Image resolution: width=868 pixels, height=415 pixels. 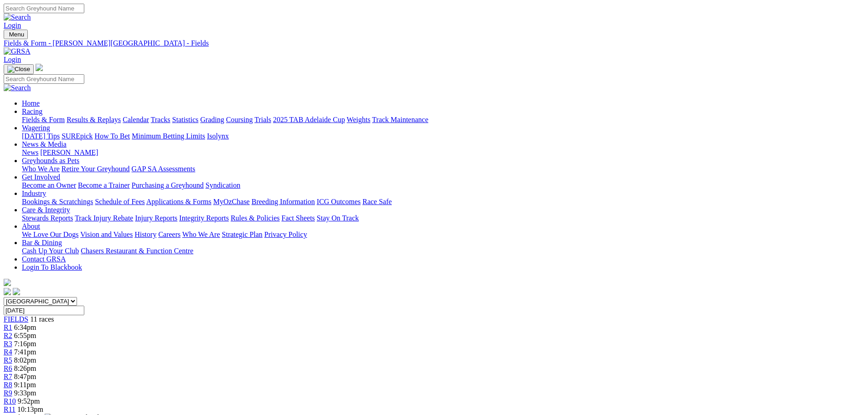 What do you see at coordinates (44, 259) in the screenshot?
I see `a: Contact GRSA` at bounding box center [44, 259].